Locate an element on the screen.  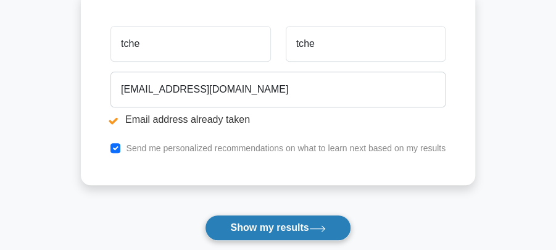
input: First name is located at coordinates (190, 44).